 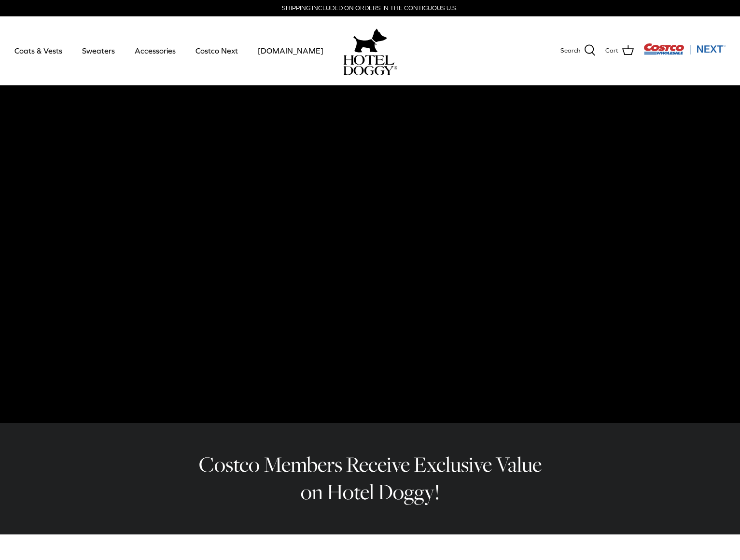 I want to click on a: Search, so click(x=578, y=51).